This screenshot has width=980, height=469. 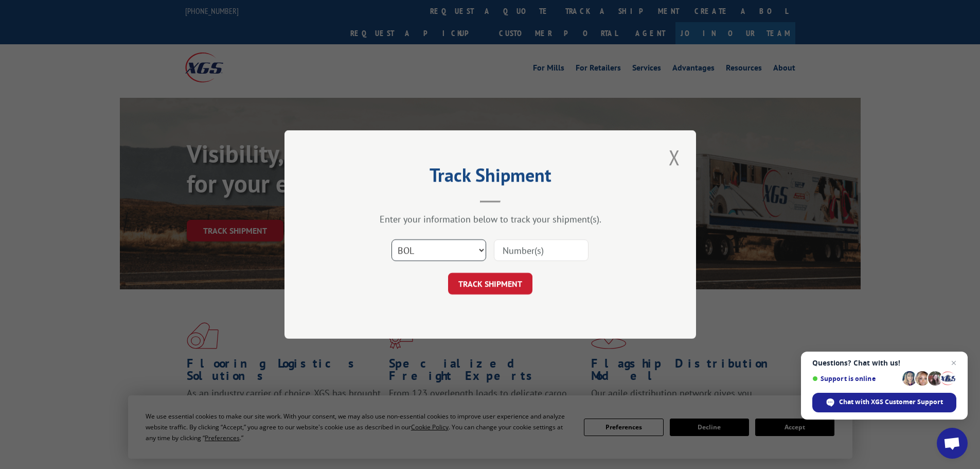 I want to click on span: Questions? Chat with us!, so click(x=884, y=363).